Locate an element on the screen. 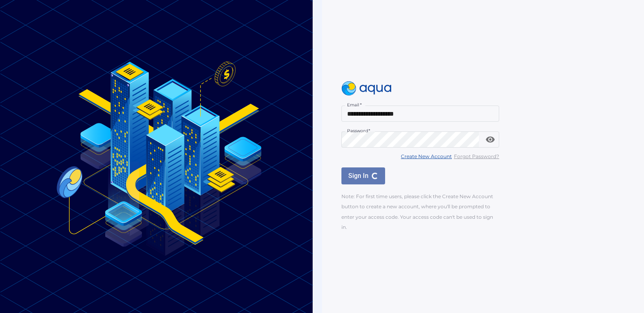 The image size is (644, 313). label: Password is located at coordinates (359, 130).